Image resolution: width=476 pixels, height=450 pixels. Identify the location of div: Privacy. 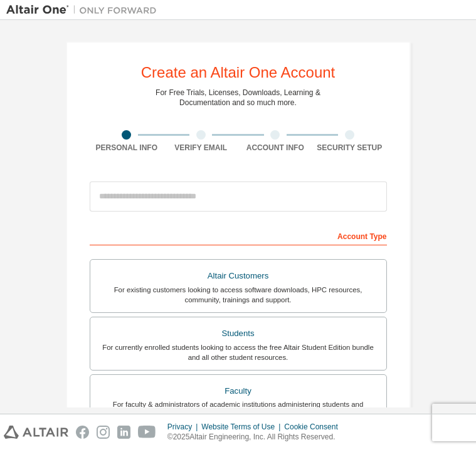
(184, 427).